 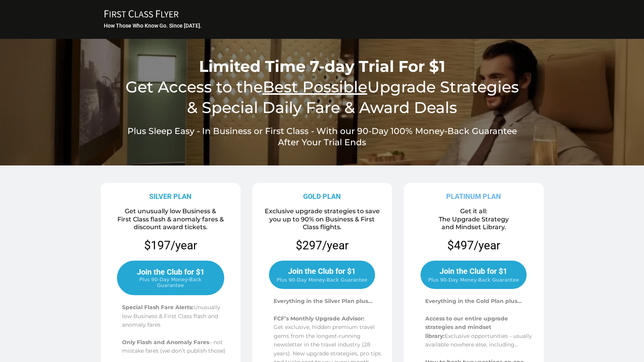 What do you see at coordinates (171, 245) in the screenshot?
I see `p: $197/year` at bounding box center [171, 245].